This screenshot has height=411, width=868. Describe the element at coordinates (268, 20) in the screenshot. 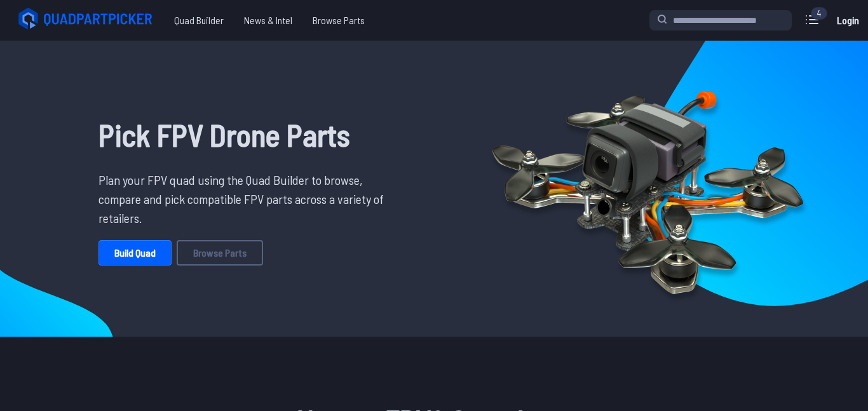

I see `span: News & Intel` at that location.